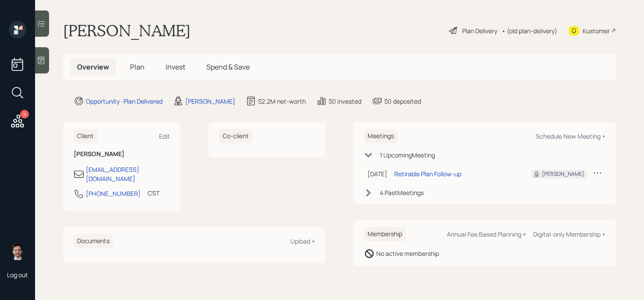  What do you see at coordinates (94, 241) in the screenshot?
I see `h6: Documents` at bounding box center [94, 241].